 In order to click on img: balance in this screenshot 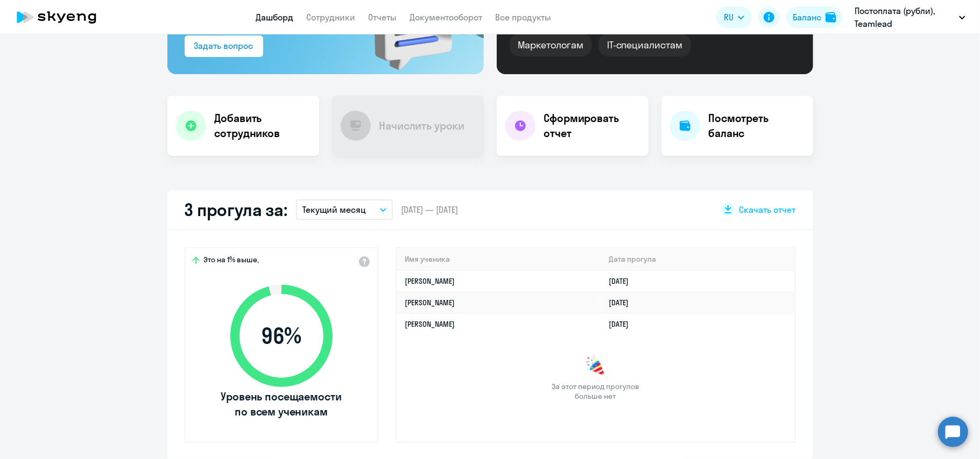, I will do `click(831, 18)`.